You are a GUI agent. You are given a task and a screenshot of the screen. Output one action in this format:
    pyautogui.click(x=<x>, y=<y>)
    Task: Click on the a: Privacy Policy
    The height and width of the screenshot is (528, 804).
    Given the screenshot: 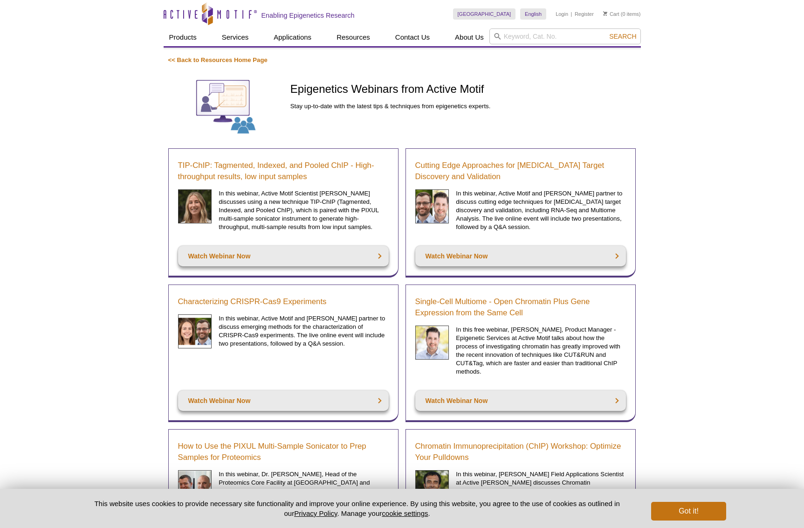 What is the action you would take?
    pyautogui.click(x=316, y=513)
    